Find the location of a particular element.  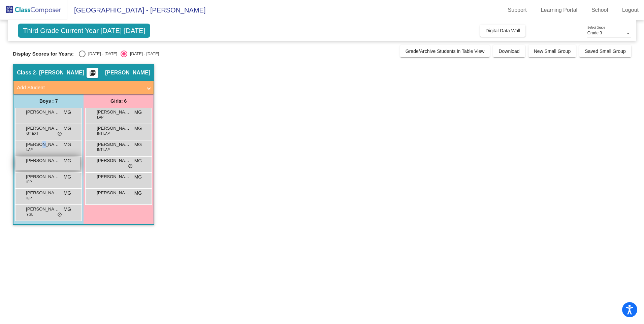

mat-radio-group: Select an option is located at coordinates (119, 54).